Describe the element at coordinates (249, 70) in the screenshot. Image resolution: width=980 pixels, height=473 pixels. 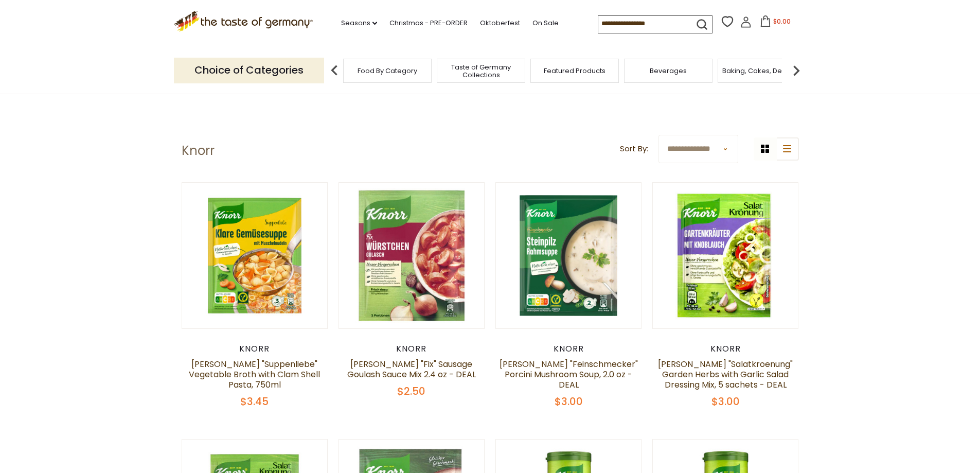
I see `p: Choice of Categories` at that location.